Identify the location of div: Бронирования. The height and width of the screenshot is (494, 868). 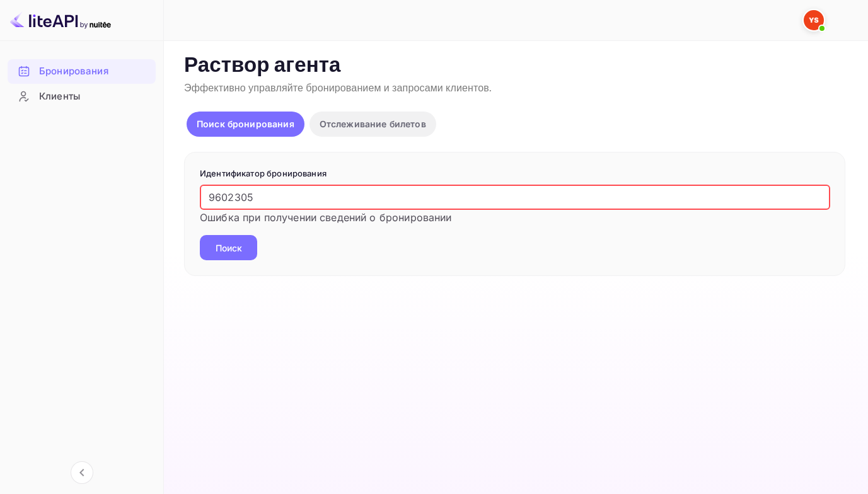
(81, 71).